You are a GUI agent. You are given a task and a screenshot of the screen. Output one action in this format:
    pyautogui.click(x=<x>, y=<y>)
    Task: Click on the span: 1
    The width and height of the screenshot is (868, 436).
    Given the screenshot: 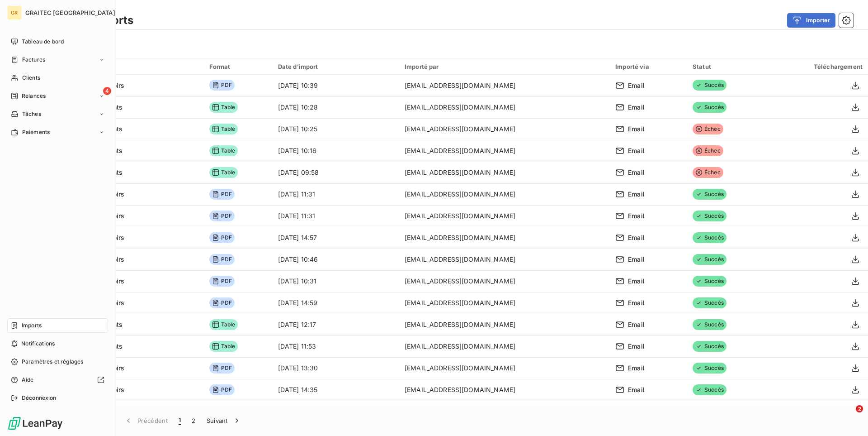 What is the action you would take?
    pyautogui.click(x=179, y=420)
    